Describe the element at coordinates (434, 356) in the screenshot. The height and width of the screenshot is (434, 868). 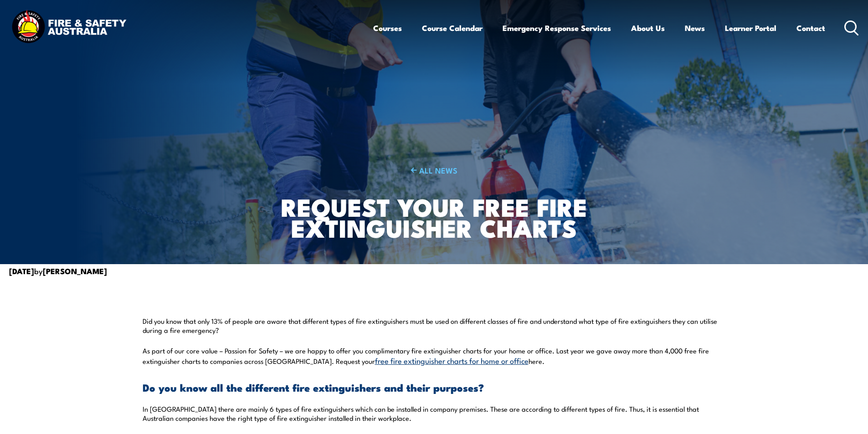
I see `p: As part of our core value – Passion for Safety – we are happy to offer you complimentary fire ext...` at that location.